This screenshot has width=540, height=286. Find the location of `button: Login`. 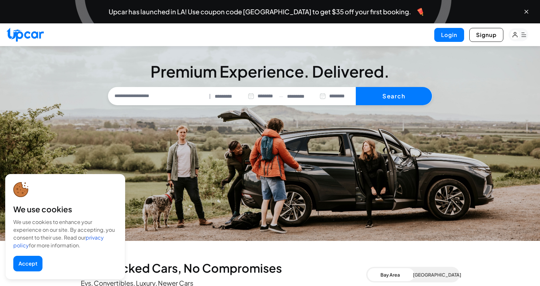

button: Login is located at coordinates (449, 35).